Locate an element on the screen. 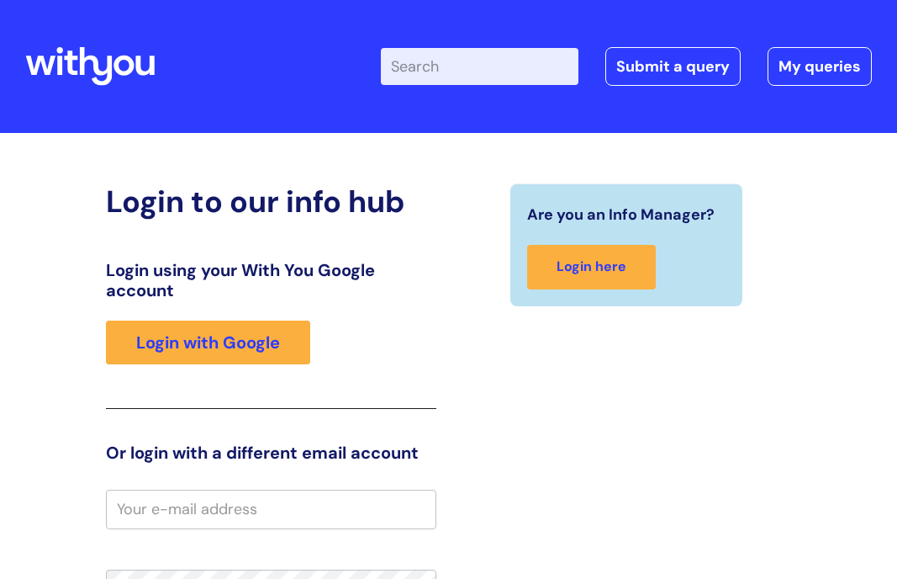 This screenshot has height=579, width=897. a: Login with Google is located at coordinates (208, 342).